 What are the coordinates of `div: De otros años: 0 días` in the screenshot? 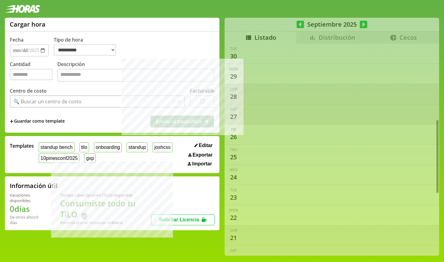 It's located at (27, 220).